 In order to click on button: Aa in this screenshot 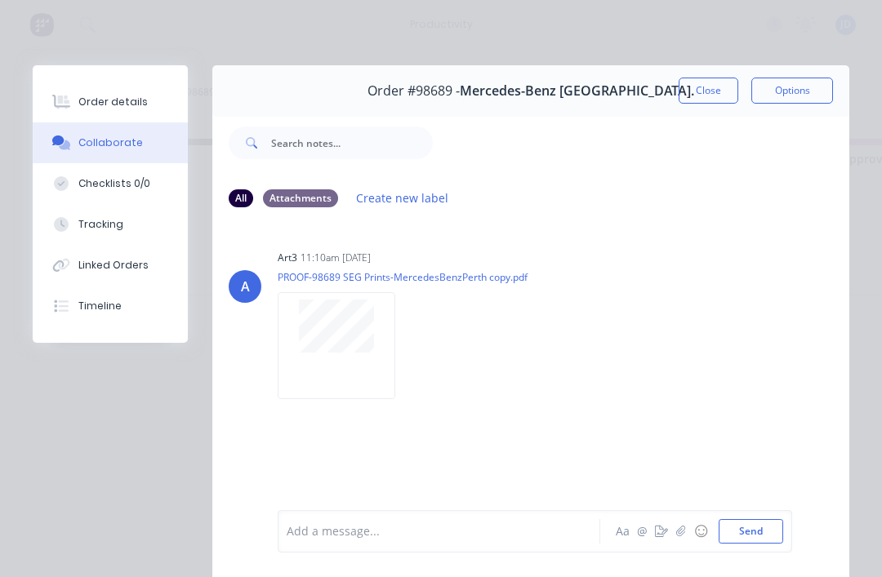, I will do `click(622, 532)`.